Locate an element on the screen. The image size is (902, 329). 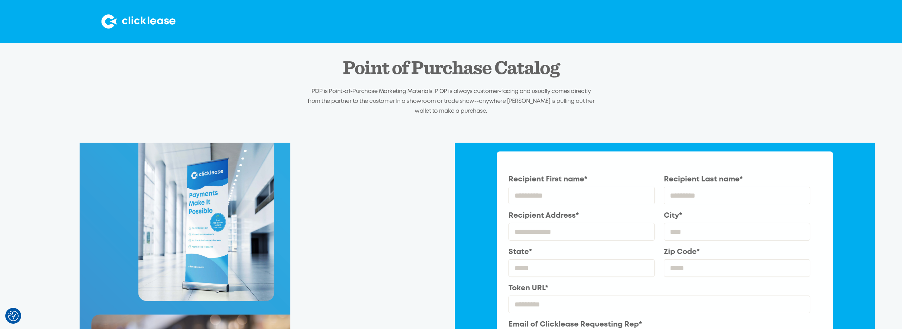
label: Recipient Last name* is located at coordinates (737, 180).